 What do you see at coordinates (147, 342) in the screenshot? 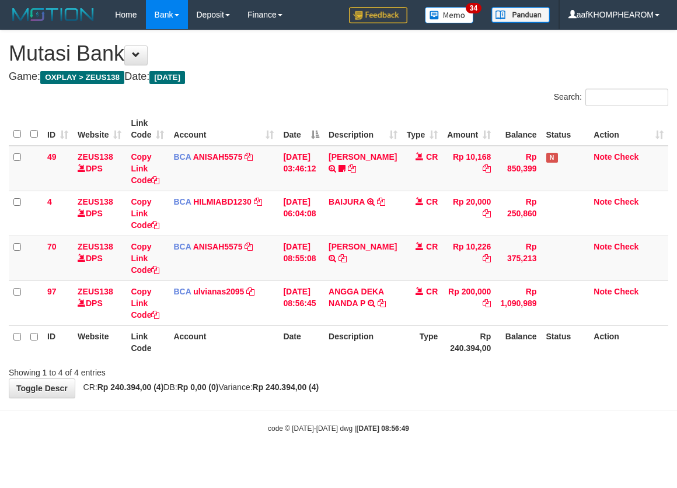
I see `th: Link Code` at bounding box center [147, 342].